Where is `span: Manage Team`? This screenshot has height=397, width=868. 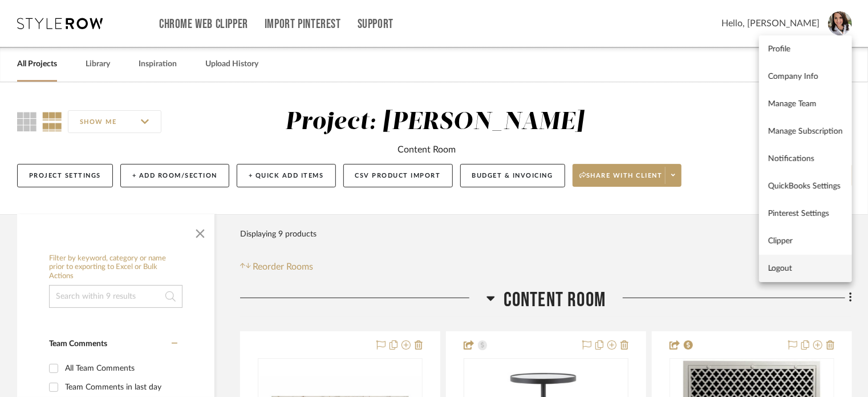
span: Manage Team is located at coordinates (805, 104).